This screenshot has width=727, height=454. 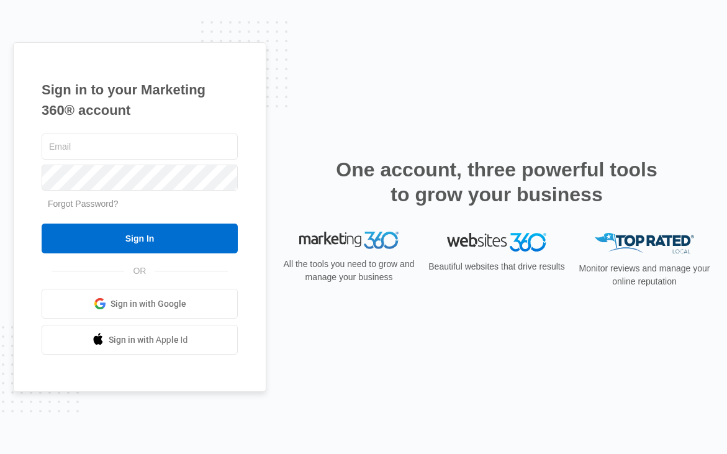 I want to click on span: Sign in with Google, so click(x=148, y=304).